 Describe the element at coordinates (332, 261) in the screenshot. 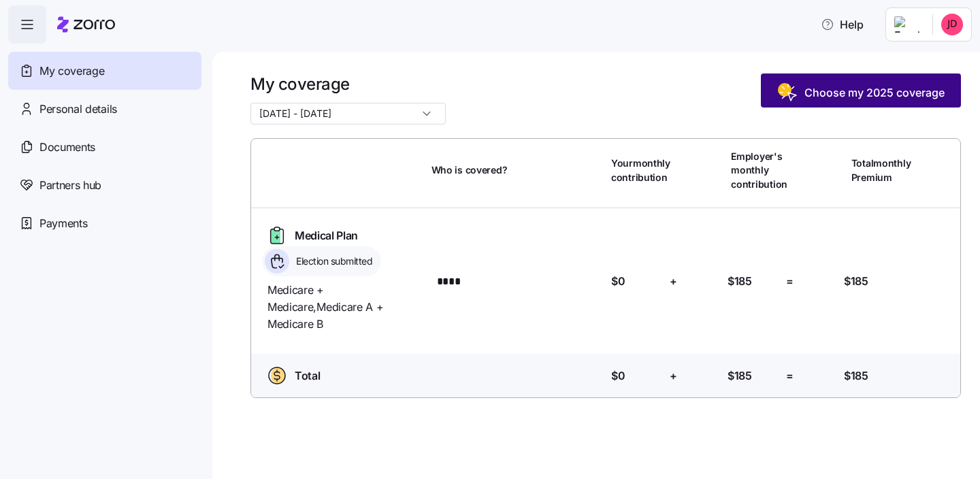

I see `span: Election submitted` at that location.